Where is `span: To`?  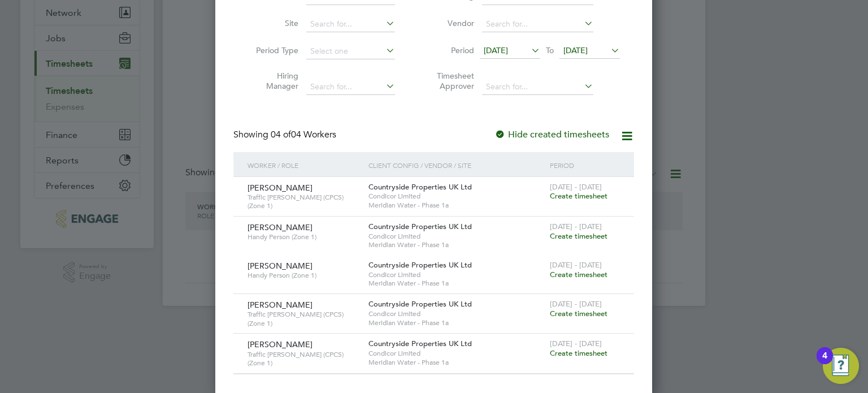
span: To is located at coordinates (550, 50).